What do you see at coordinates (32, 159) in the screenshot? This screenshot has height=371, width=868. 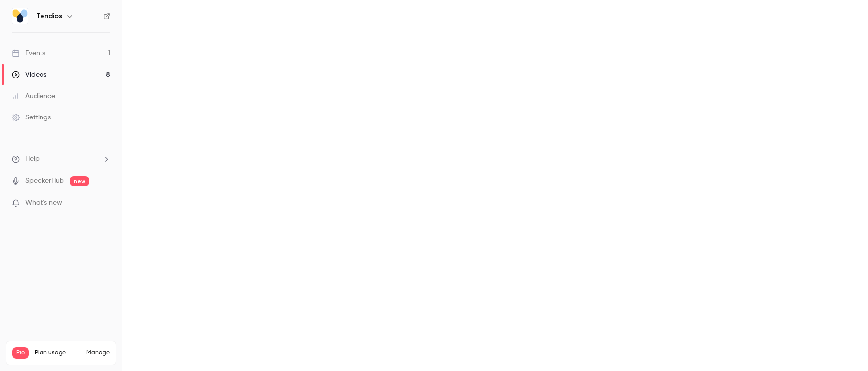 I see `span: Help` at bounding box center [32, 159].